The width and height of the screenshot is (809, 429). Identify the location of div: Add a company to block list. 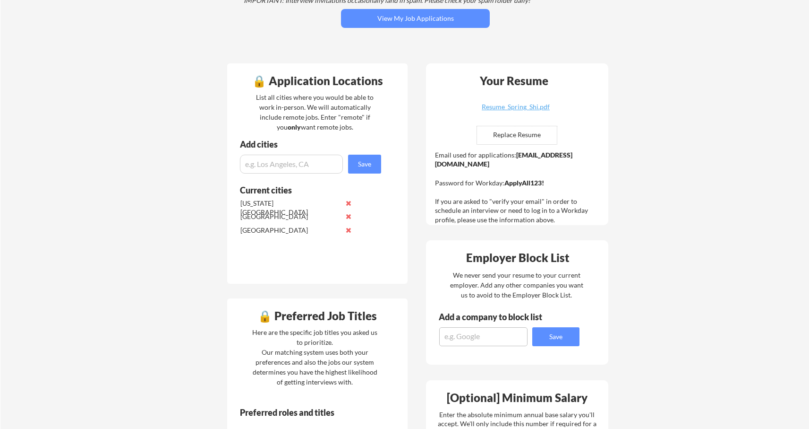
(498, 317).